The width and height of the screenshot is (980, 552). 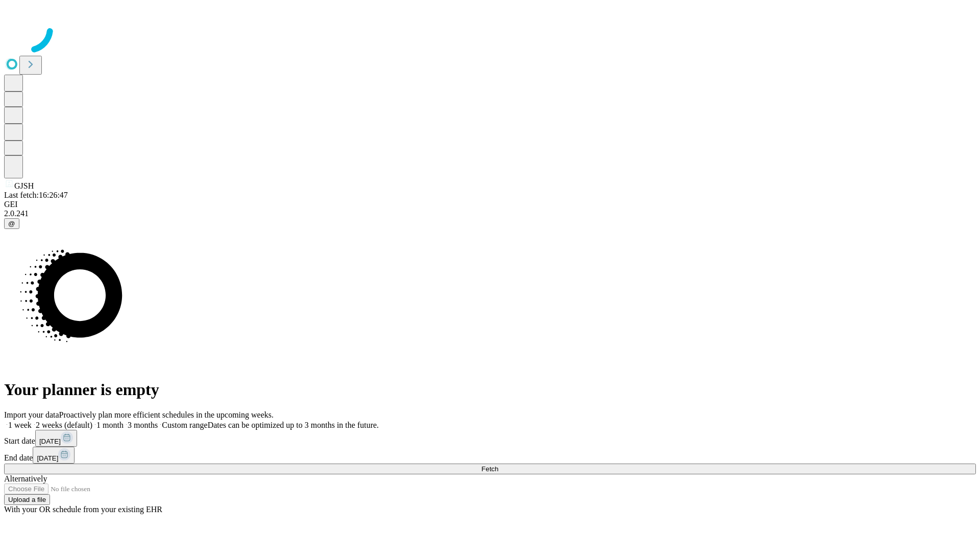 What do you see at coordinates (293, 425) in the screenshot?
I see `span: Dates can be optimized up to 3 months in the future.` at bounding box center [293, 425].